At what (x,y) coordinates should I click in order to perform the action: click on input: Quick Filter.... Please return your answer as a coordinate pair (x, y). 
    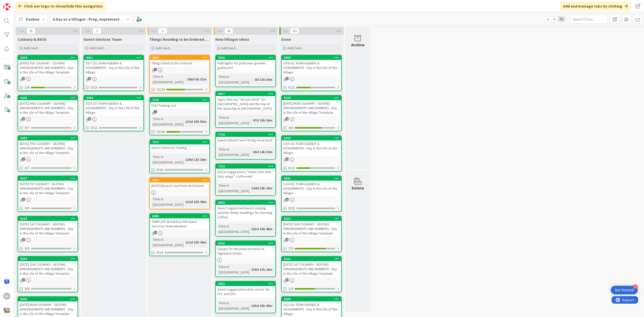
    Looking at the image, I should click on (589, 19).